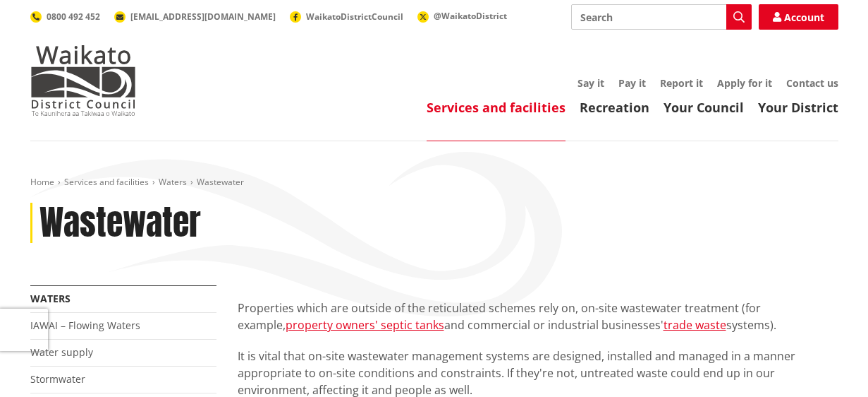 The width and height of the screenshot is (868, 397). Describe the element at coordinates (61, 351) in the screenshot. I see `a: Water supply` at that location.